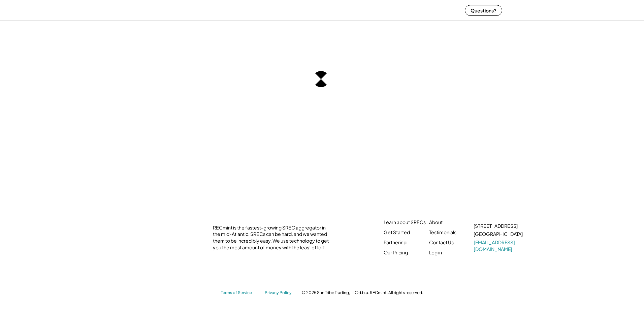 This screenshot has width=644, height=321. What do you see at coordinates (436, 253) in the screenshot?
I see `a: Log in` at bounding box center [436, 253].